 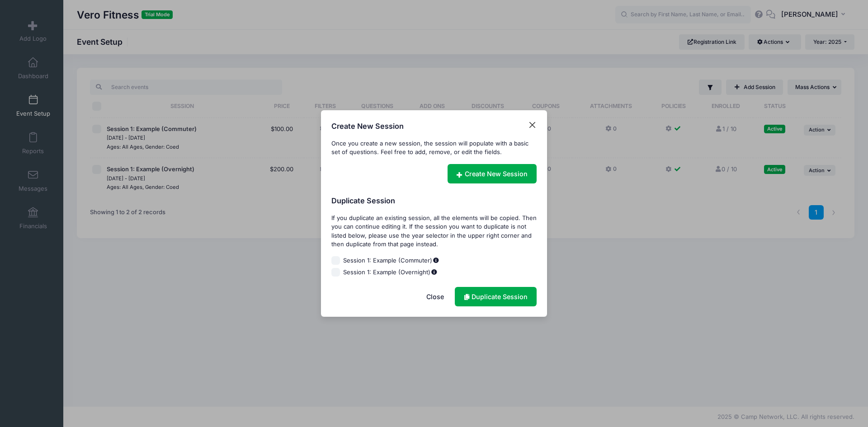 I want to click on div: If you duplicate an existing session, all the elements will be copied. Then you can continue edit..., so click(x=434, y=231).